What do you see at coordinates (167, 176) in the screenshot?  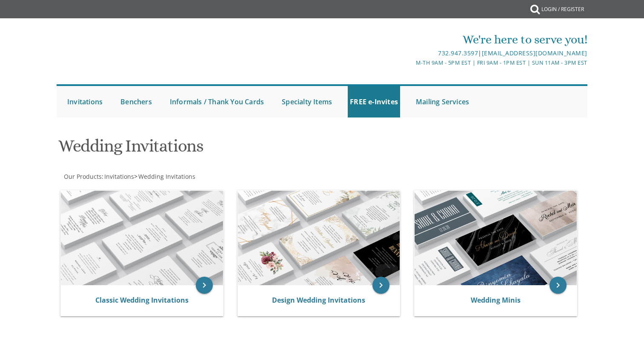 I see `a: Wedding Invitations` at bounding box center [167, 176].